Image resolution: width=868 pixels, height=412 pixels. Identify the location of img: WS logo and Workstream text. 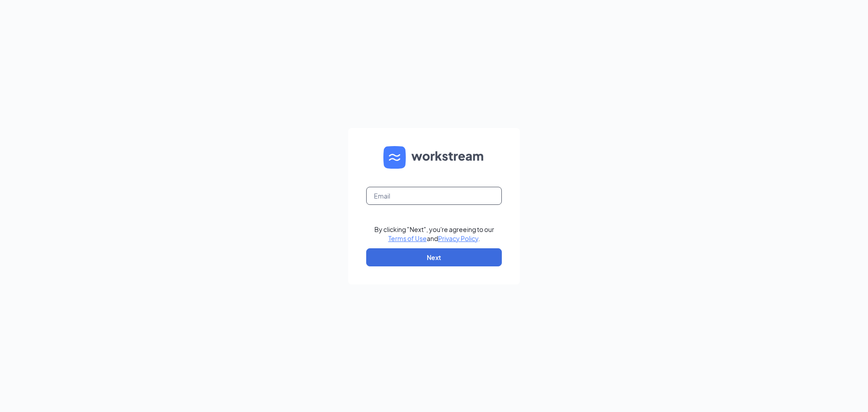
(434, 157).